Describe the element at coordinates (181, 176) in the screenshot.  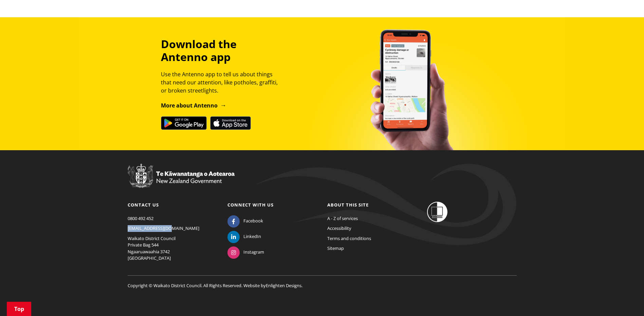
I see `img: New Zealand Government` at that location.